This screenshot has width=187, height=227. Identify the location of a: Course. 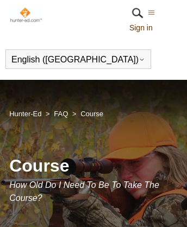
(92, 114).